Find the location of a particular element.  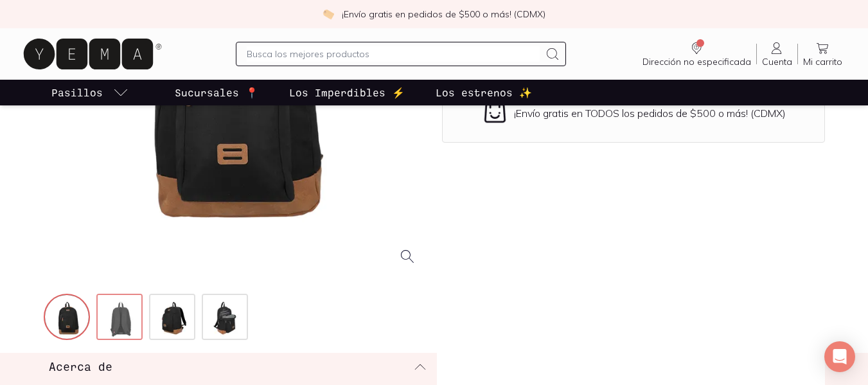

span: Dirección no especificada is located at coordinates (697, 62).